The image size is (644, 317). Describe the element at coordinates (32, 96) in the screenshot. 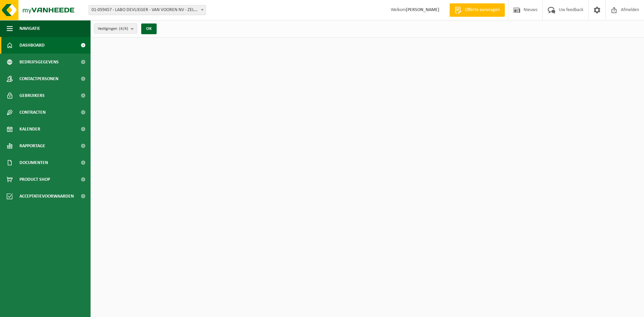

I see `span: Gebruikers` at that location.